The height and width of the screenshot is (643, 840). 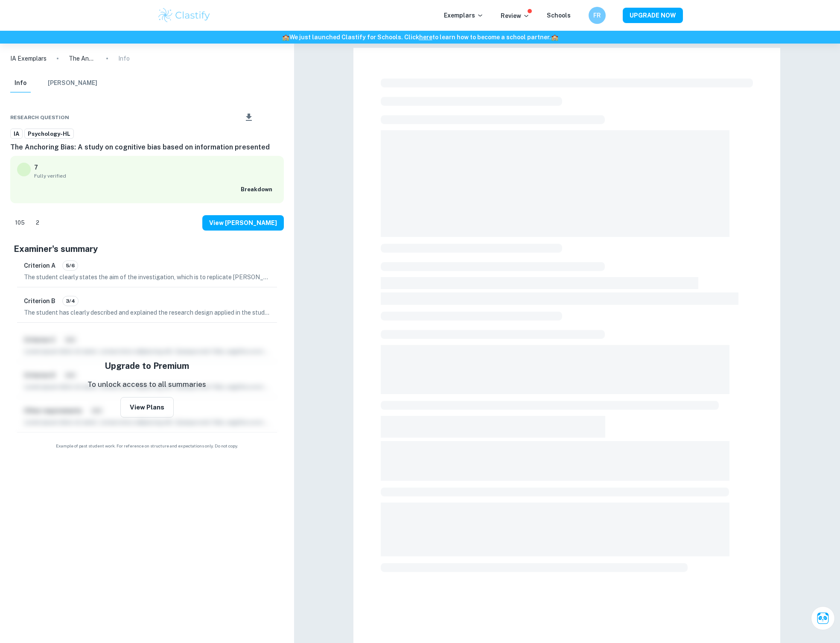 I want to click on h5: Examiner's summary, so click(x=147, y=249).